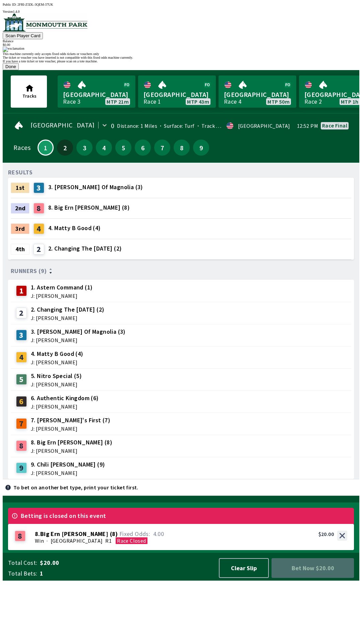 This screenshot has height=644, width=362. Describe the element at coordinates (181, 11) in the screenshot. I see `div: Version 1.4.0` at that location.